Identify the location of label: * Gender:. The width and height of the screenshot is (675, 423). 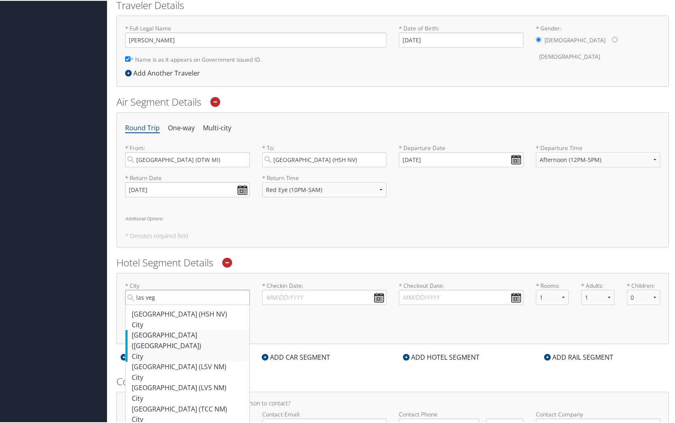
(598, 44).